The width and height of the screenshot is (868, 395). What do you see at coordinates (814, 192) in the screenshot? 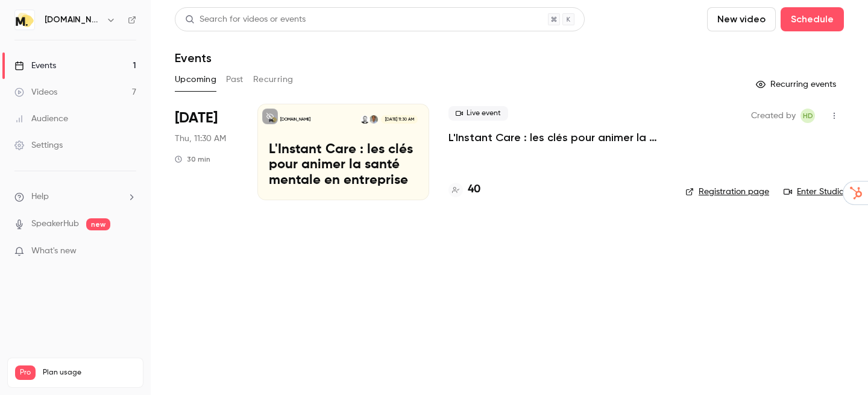
I see `a: Enter Studio` at bounding box center [814, 192].